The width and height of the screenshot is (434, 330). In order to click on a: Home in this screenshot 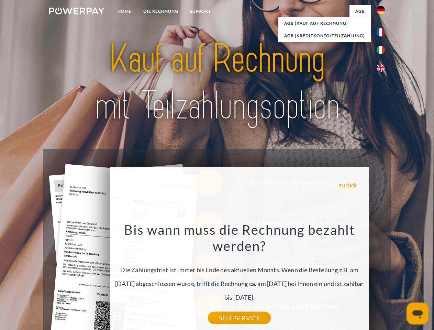, I will do `click(125, 11)`.